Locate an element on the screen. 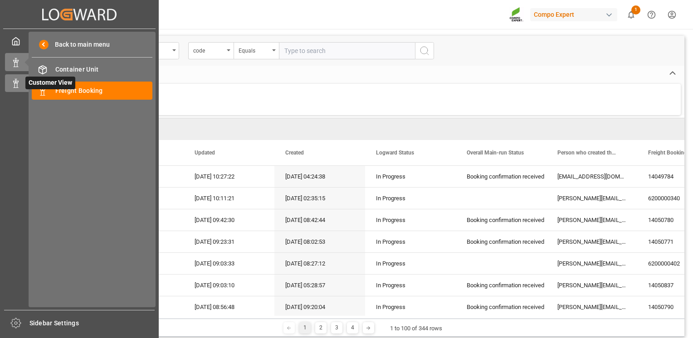 This screenshot has width=693, height=338. span: 1 is located at coordinates (636, 10).